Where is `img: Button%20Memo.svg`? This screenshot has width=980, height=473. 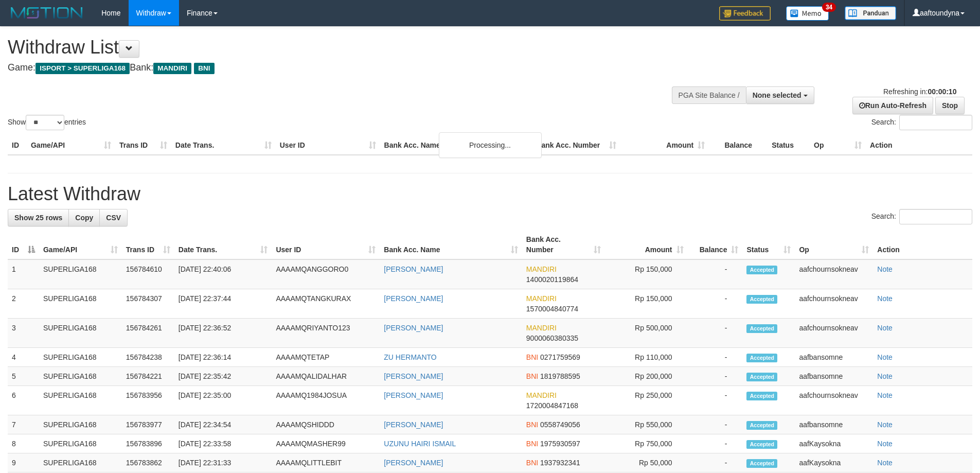 img: Button%20Memo.svg is located at coordinates (808, 13).